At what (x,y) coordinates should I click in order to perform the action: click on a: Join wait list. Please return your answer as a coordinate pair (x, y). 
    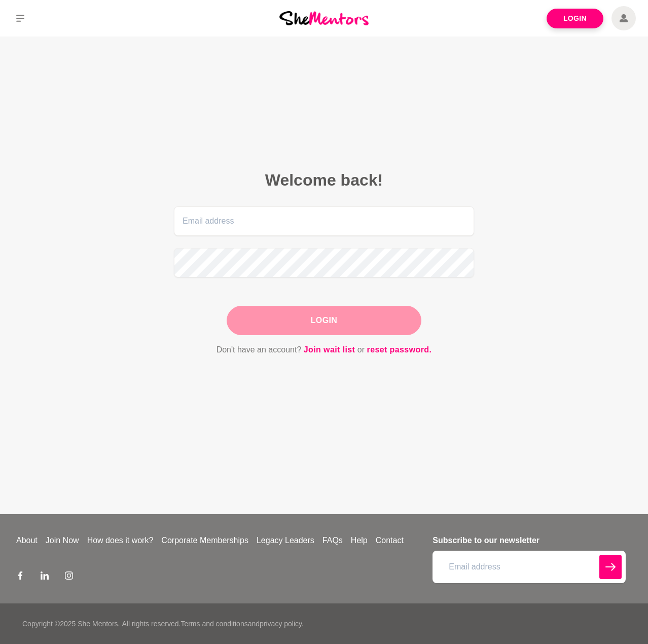
    Looking at the image, I should click on (329, 350).